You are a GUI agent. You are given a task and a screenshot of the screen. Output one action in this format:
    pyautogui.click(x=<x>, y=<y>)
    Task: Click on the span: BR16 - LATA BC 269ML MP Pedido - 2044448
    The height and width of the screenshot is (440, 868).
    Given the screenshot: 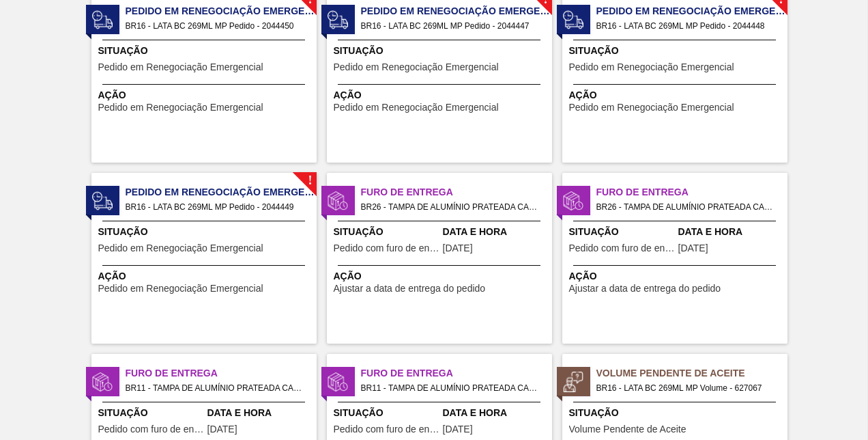 What is the action you would take?
    pyautogui.click(x=687, y=26)
    